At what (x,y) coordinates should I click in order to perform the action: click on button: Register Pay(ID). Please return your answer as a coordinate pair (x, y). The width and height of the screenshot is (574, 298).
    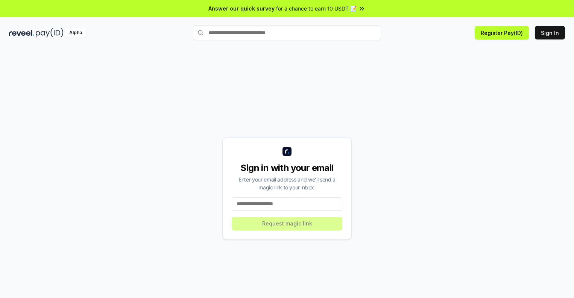
    Looking at the image, I should click on (502, 33).